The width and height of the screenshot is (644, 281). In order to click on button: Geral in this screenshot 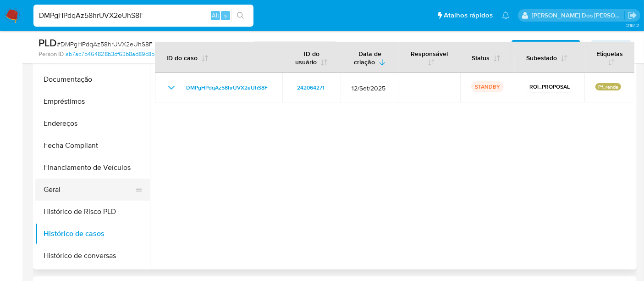, I will do `click(89, 190)`.